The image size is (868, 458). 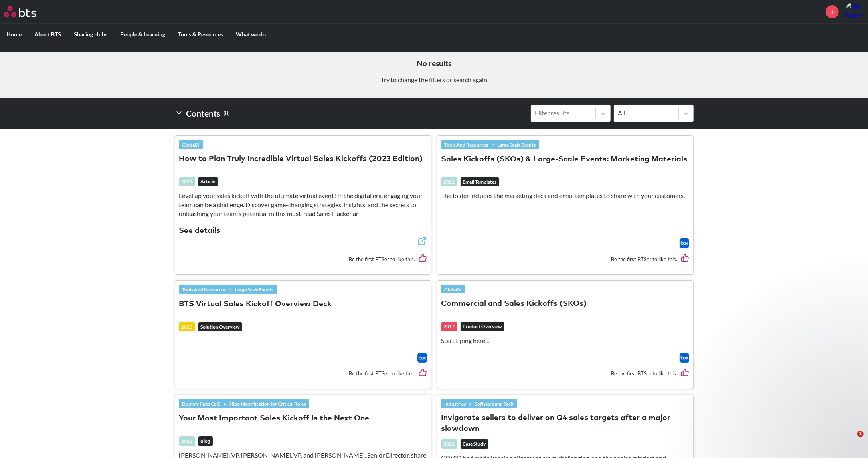 I want to click on p: Try to change the filters or search again, so click(x=434, y=80).